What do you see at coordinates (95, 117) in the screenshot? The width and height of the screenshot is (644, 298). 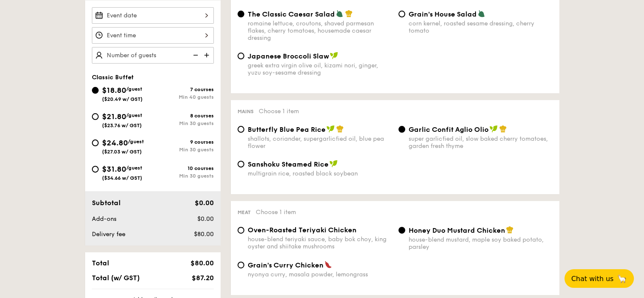 I see `input: $21.80/guest($23.76 w/ GST)8 coursesMin 30 guests` at bounding box center [95, 117].